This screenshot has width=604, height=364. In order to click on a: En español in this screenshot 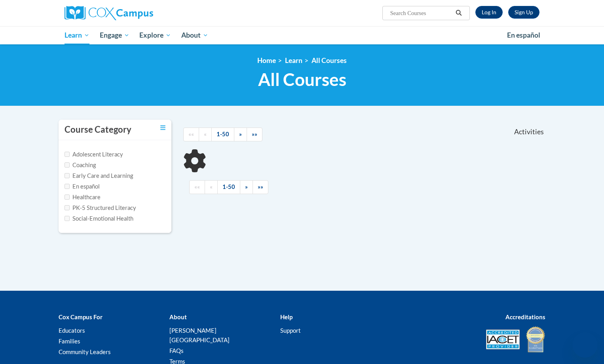, I will do `click(524, 35)`.